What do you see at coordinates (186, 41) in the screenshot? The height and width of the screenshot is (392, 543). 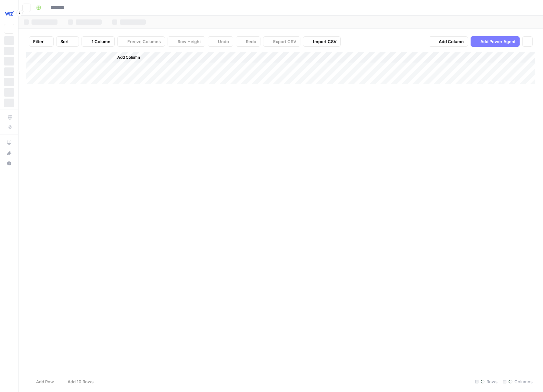 I see `button: Row Height` at bounding box center [186, 41].